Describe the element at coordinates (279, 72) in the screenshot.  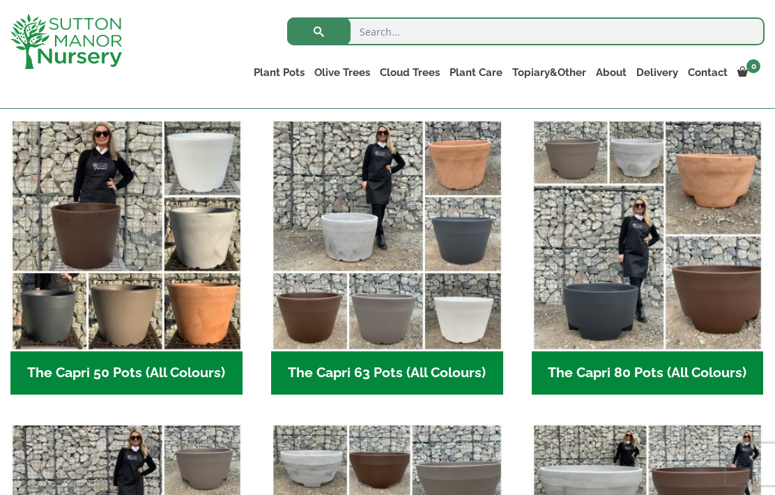
I see `a: Plant Pots` at that location.